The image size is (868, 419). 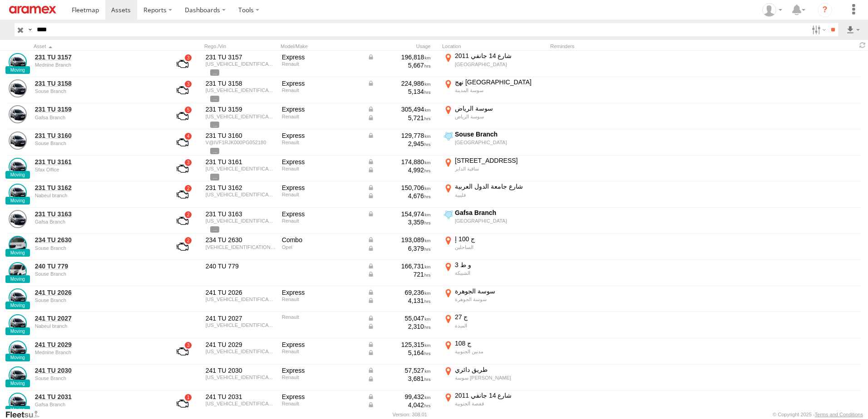 I want to click on div: 231 TU 3158, so click(x=240, y=83).